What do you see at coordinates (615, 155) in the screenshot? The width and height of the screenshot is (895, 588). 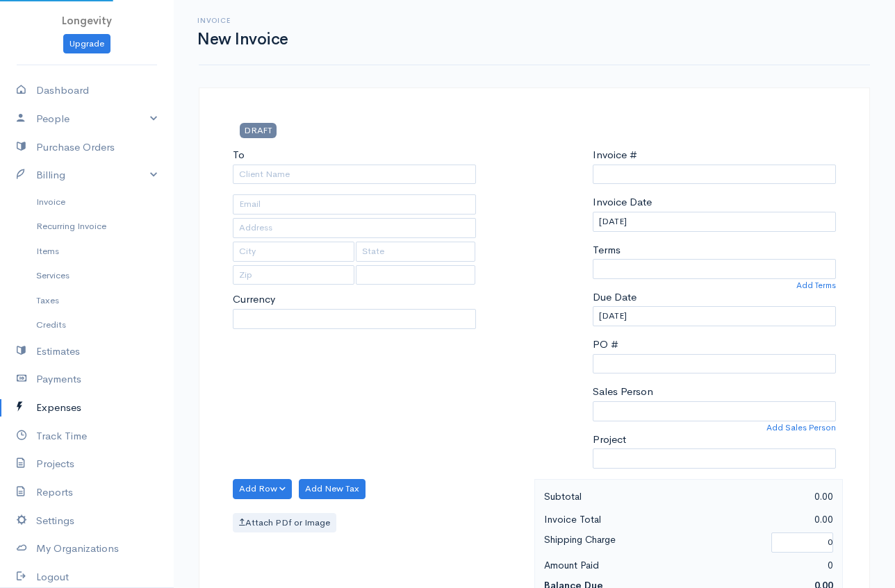 I see `label: Invoice #` at bounding box center [615, 155].